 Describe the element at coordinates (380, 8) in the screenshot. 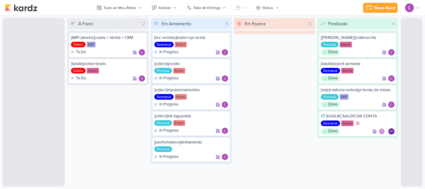

I see `button: Novo Kard` at that location.